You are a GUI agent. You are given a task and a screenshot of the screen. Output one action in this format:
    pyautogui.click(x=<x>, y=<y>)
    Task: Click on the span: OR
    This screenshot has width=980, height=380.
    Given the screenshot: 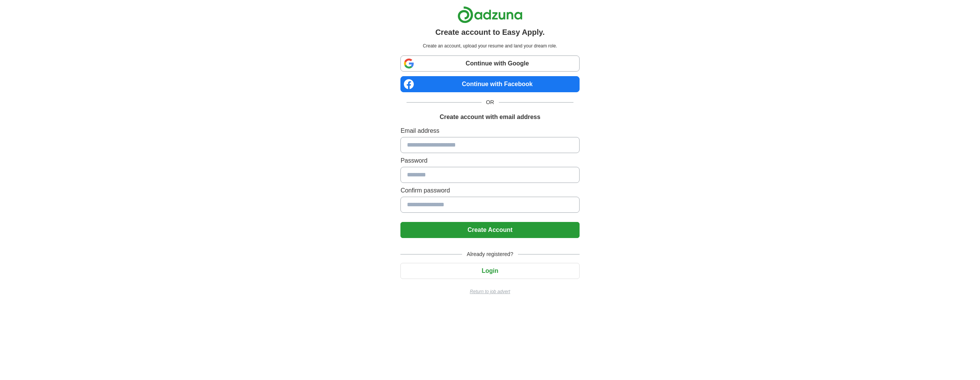 What is the action you would take?
    pyautogui.click(x=490, y=103)
    